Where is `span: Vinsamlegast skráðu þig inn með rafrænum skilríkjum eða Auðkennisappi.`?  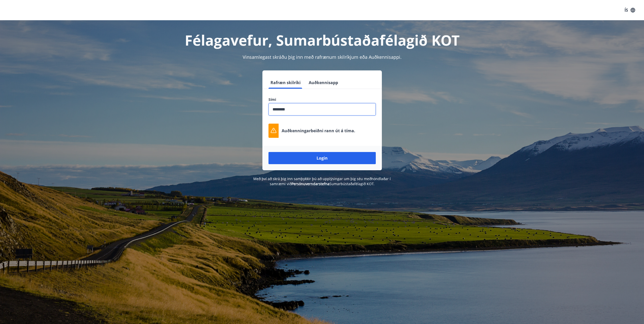
span: Vinsamlegast skráðu þig inn með rafrænum skilríkjum eða Auðkennisappi. is located at coordinates (322, 57).